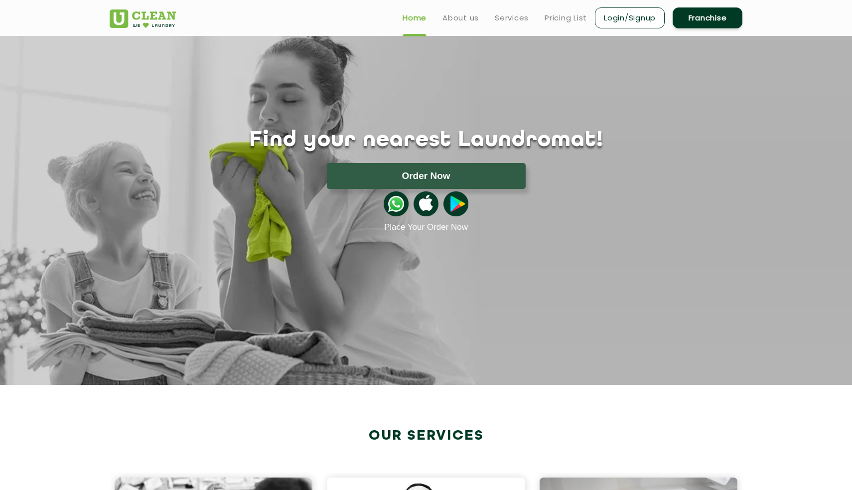 The height and width of the screenshot is (490, 852). I want to click on h2: Our Services, so click(426, 436).